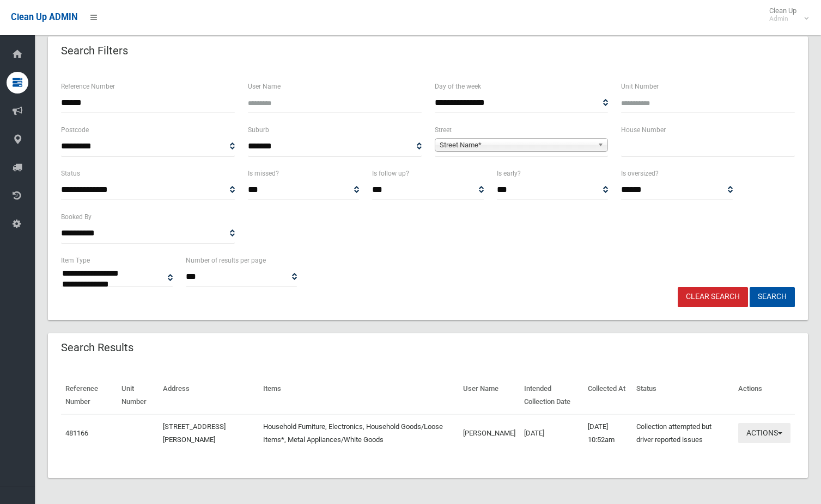  Describe the element at coordinates (94, 50) in the screenshot. I see `header: Search Filters` at that location.